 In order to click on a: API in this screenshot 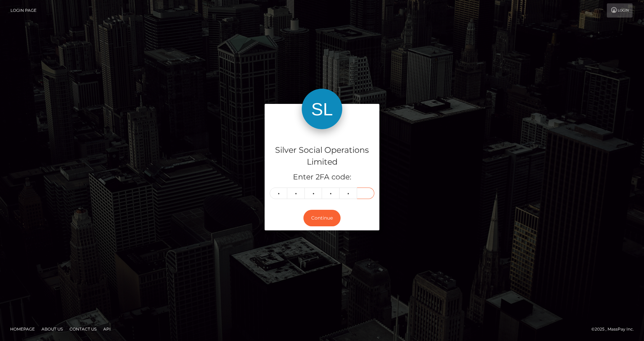, I will do `click(107, 329)`.